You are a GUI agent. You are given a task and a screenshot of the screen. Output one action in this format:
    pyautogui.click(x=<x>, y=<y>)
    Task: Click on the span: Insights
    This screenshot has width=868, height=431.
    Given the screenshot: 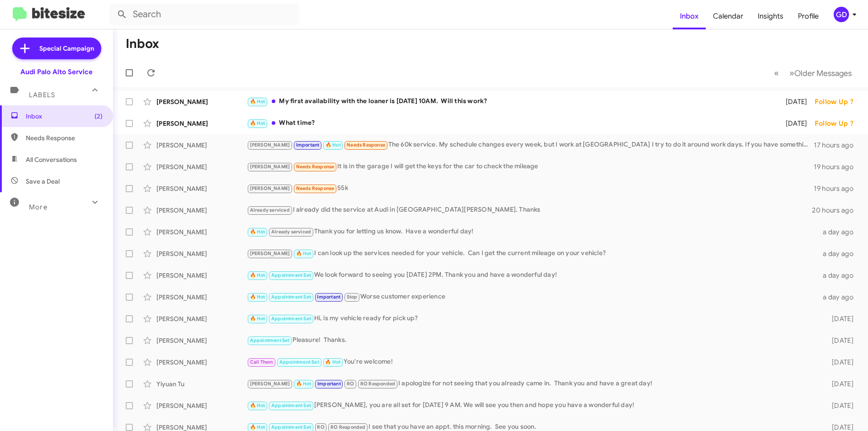 What is the action you would take?
    pyautogui.click(x=770, y=16)
    